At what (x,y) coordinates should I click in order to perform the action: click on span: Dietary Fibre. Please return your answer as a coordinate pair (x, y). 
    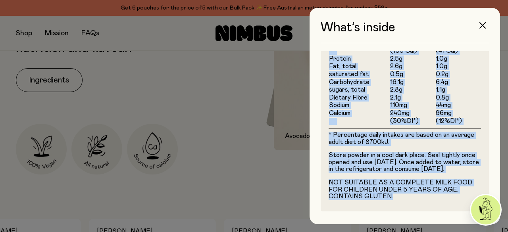
    Looking at the image, I should click on (348, 98).